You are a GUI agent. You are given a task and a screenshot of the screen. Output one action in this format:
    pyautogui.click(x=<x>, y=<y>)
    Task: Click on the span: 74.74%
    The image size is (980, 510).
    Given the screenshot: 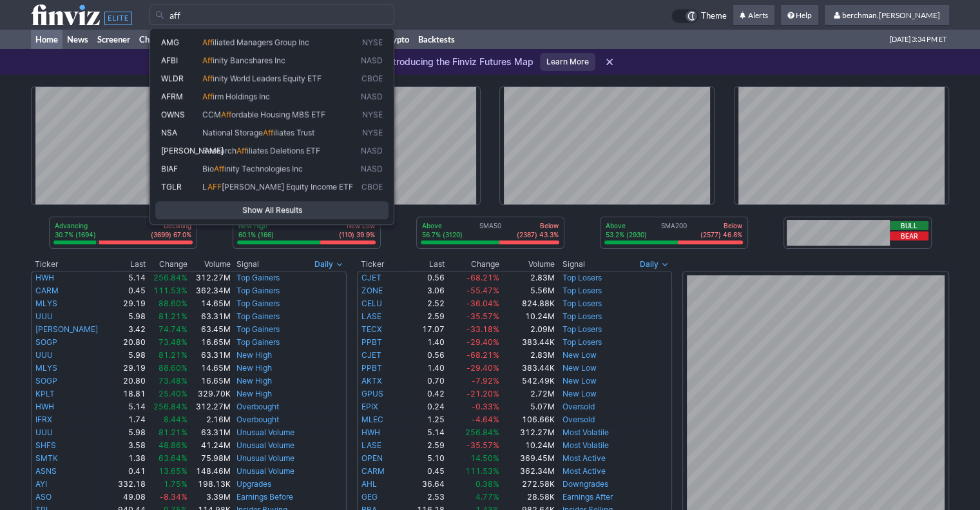 What is the action you would take?
    pyautogui.click(x=173, y=329)
    